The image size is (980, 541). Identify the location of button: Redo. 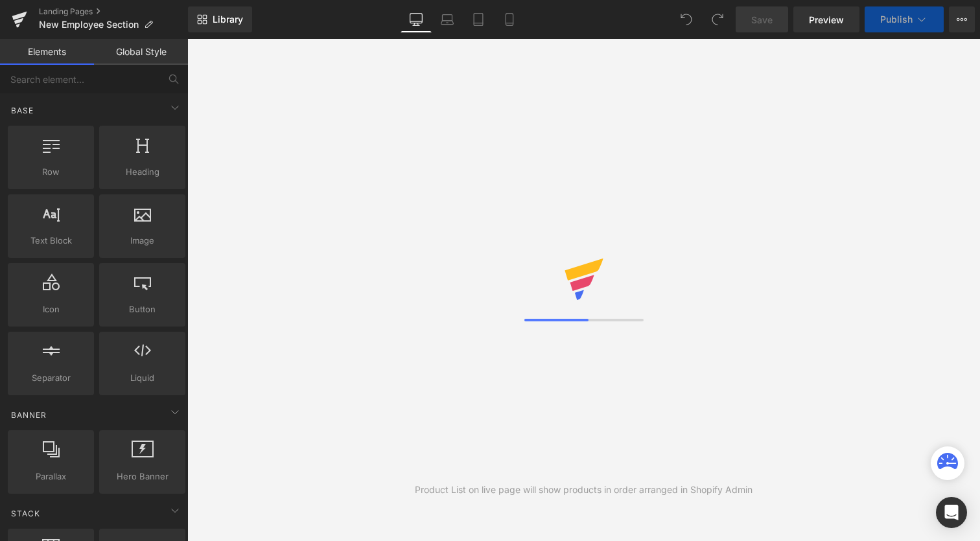
(717, 20).